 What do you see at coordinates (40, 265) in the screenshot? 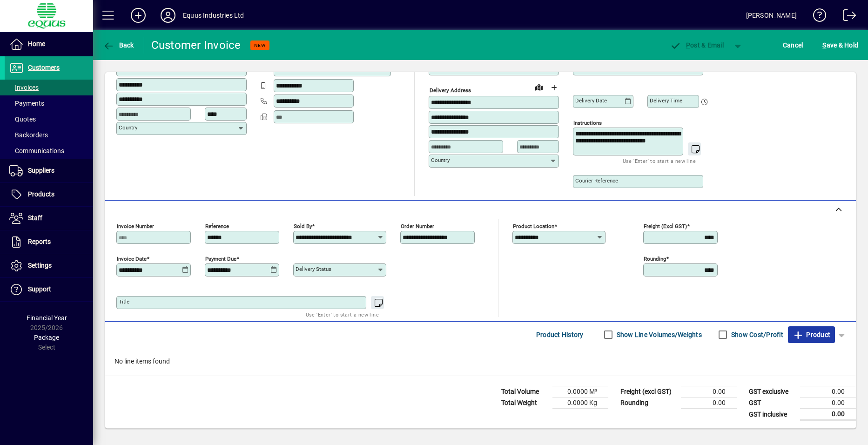
I see `span: Settings` at bounding box center [40, 265].